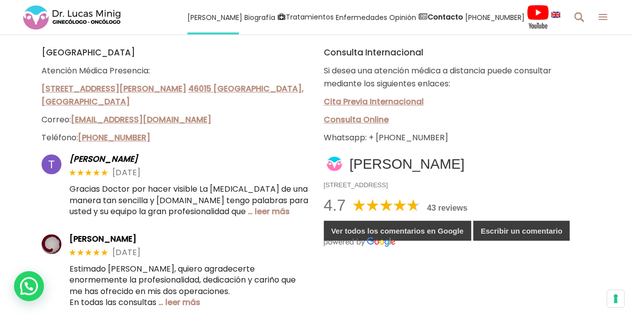 The image size is (632, 315). What do you see at coordinates (175, 71) in the screenshot?
I see `p: Atención Médica Presencia:` at bounding box center [175, 71].